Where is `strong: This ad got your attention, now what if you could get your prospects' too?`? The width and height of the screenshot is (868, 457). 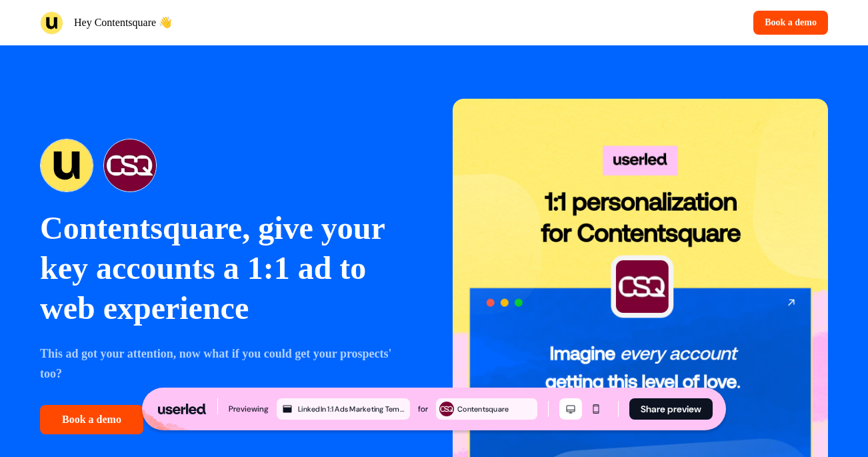 strong: This ad got your attention, now what if you could get your prospects' too? is located at coordinates (216, 363).